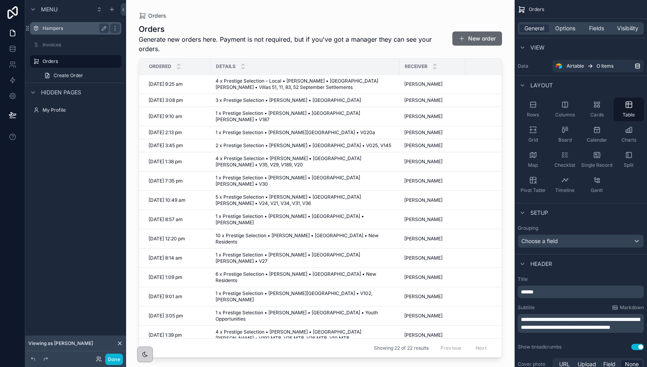  I want to click on span: Calendar, so click(597, 140).